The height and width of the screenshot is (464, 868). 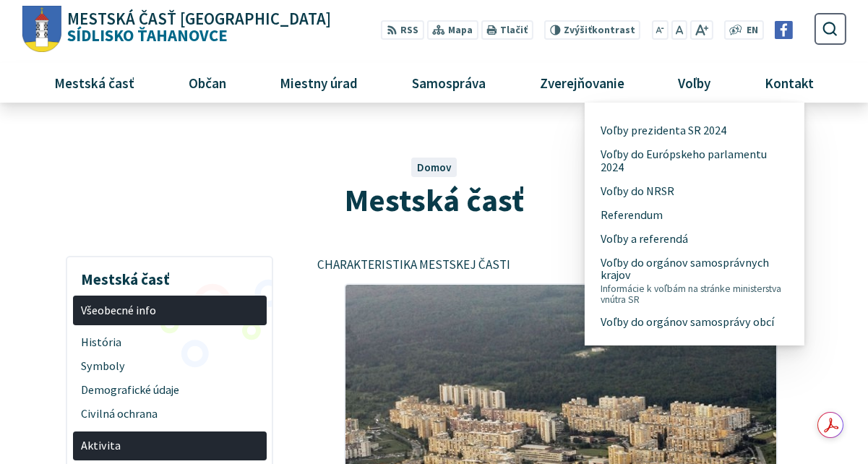 What do you see at coordinates (694, 281) in the screenshot?
I see `span: Voľby do orgánov samosprávnych krajov` at bounding box center [694, 281].